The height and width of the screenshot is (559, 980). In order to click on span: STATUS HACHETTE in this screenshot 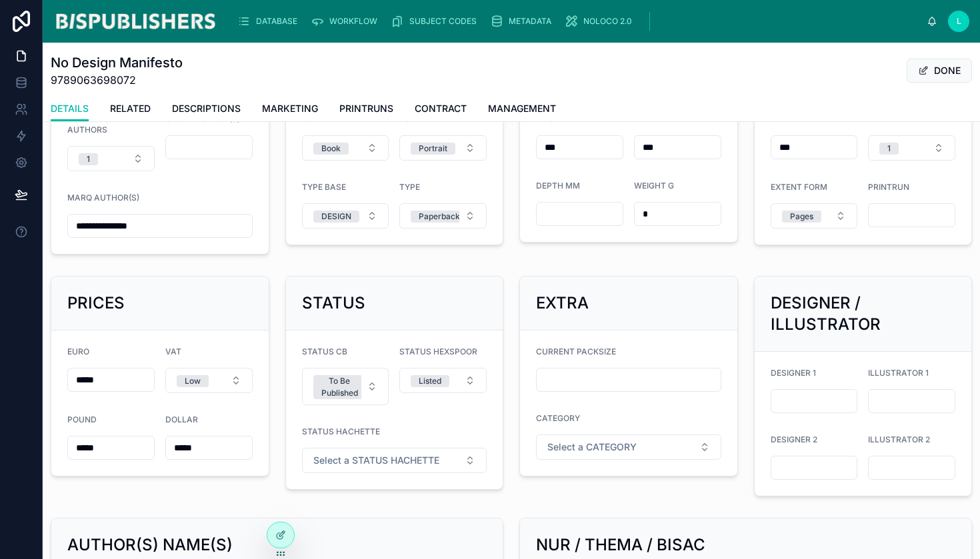, I will do `click(341, 431)`.